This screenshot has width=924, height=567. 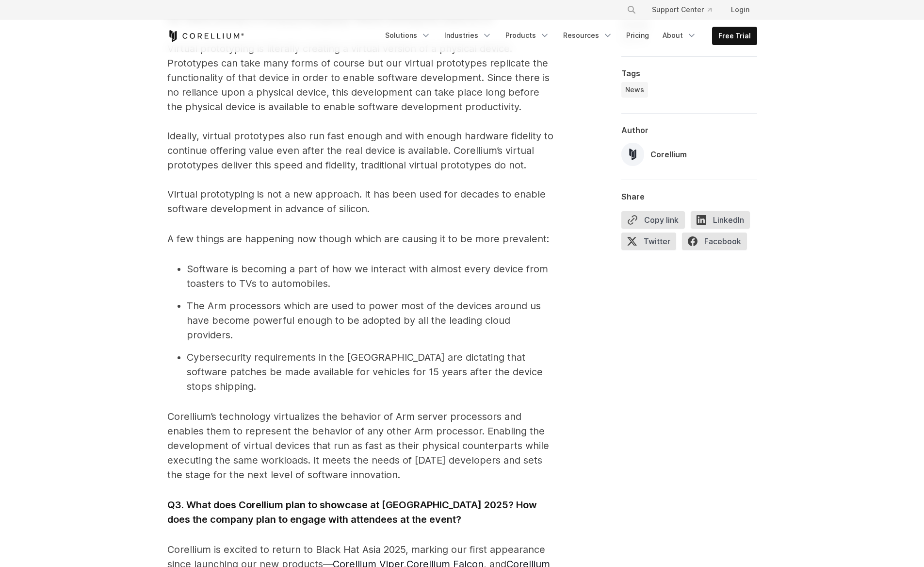 I want to click on a: Industries, so click(x=468, y=36).